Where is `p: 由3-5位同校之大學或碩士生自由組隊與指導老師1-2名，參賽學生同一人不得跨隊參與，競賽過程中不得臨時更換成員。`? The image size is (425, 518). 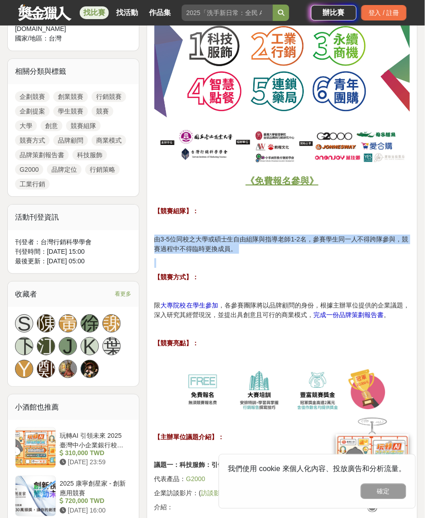
p: 由3-5位同校之大學或碩士生自由組隊與指導老師1-2名，參賽學生同一人不得跨隊參與，競賽過程中不得臨時更換成員。 is located at coordinates (282, 244).